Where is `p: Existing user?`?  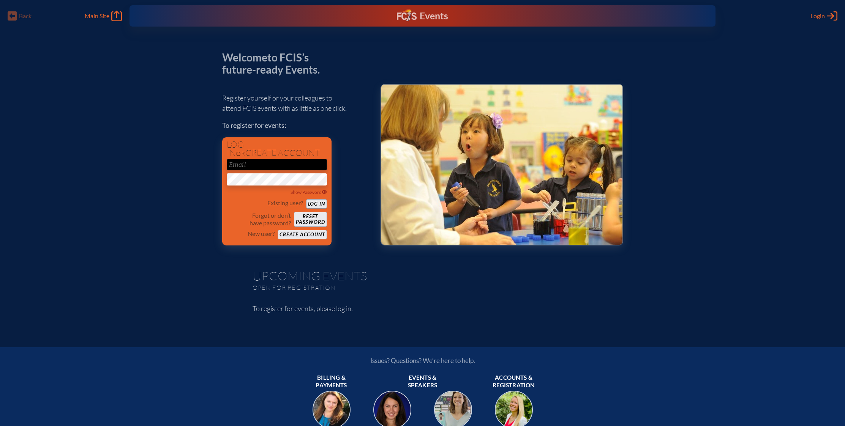 p: Existing user? is located at coordinates (285, 203).